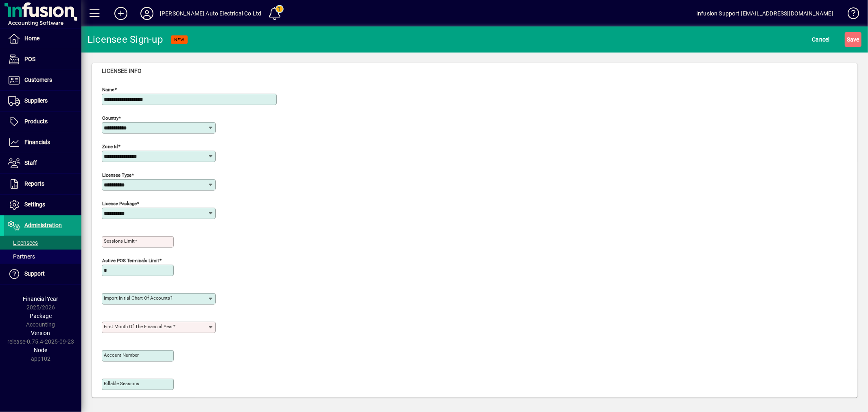 The height and width of the screenshot is (412, 868). What do you see at coordinates (848, 39) in the screenshot?
I see `span: S` at bounding box center [848, 39].